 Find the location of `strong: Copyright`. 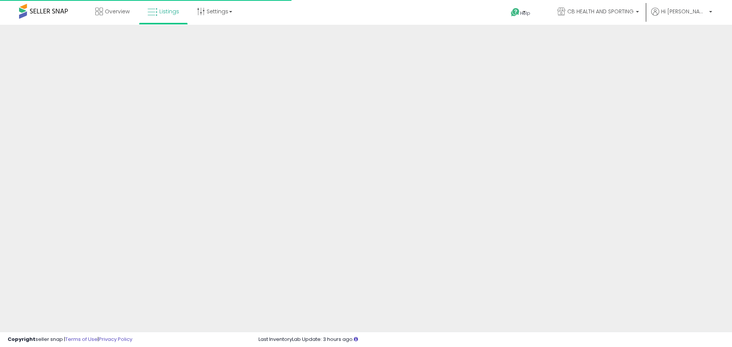

strong: Copyright is located at coordinates (21, 339).